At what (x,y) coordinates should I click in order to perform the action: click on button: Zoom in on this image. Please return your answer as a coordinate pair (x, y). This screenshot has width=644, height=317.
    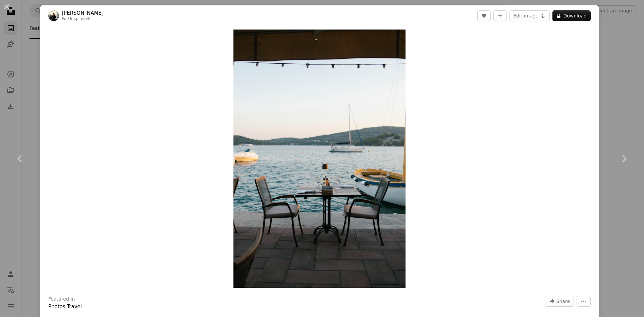
    Looking at the image, I should click on (320, 159).